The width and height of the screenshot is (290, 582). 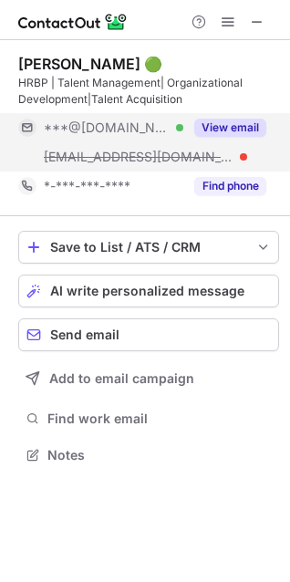 I want to click on img: ContactOut v5.3.10, so click(x=73, y=22).